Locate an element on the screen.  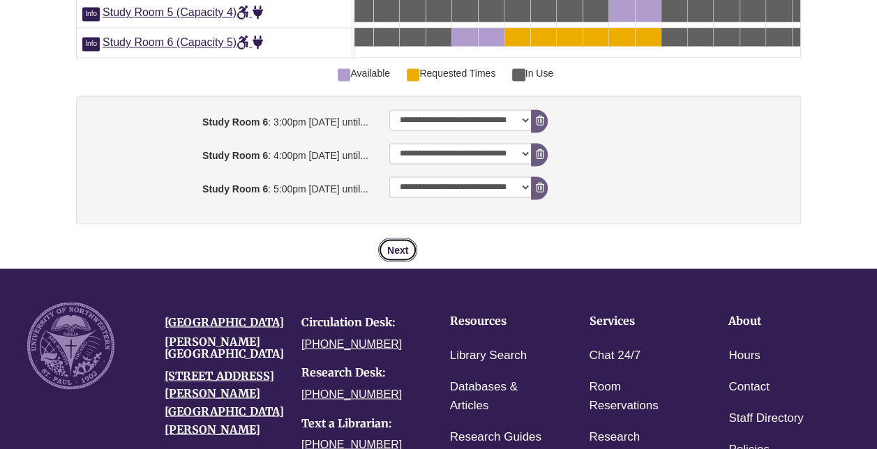
h4: Services is located at coordinates (637, 321).